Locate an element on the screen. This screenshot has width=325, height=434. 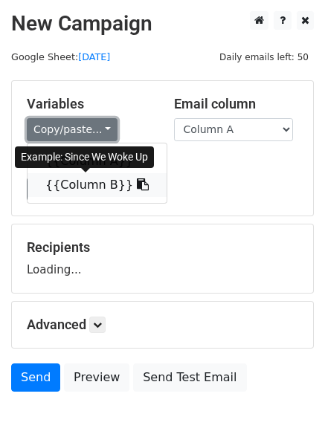
a: Preview is located at coordinates (97, 377).